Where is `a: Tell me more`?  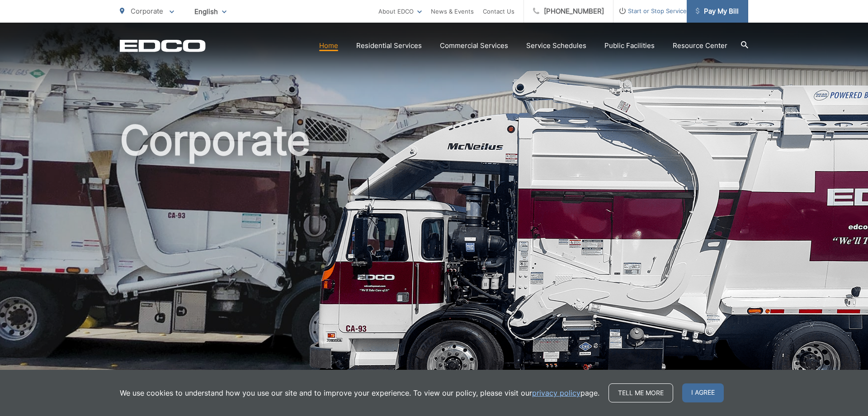
a: Tell me more is located at coordinates (641, 393).